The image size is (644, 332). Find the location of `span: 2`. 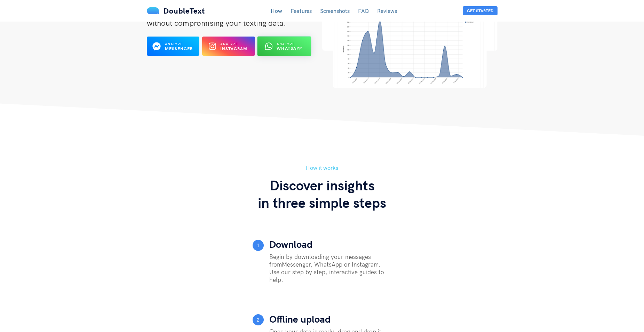

span: 2 is located at coordinates (258, 320).